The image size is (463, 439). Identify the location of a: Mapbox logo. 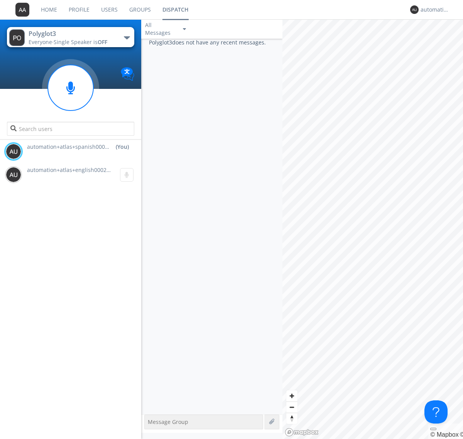
(302, 432).